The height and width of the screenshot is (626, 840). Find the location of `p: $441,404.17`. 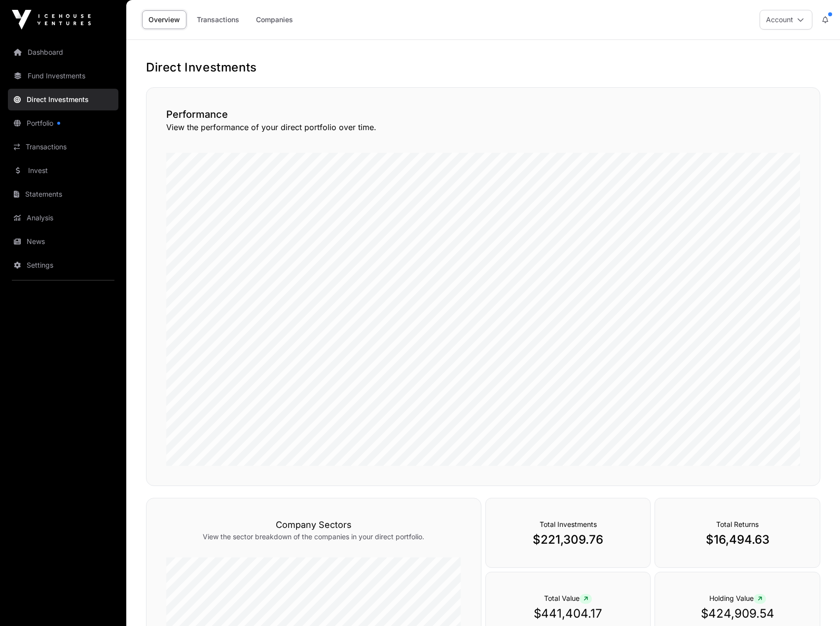

p: $441,404.17 is located at coordinates (568, 614).